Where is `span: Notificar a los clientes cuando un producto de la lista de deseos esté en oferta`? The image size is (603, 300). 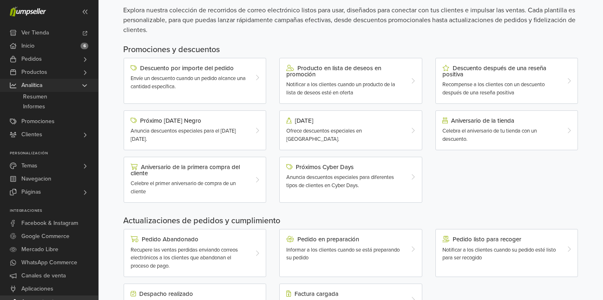
span: Notificar a los clientes cuando un producto de la lista de deseos esté en oferta is located at coordinates (340, 89).